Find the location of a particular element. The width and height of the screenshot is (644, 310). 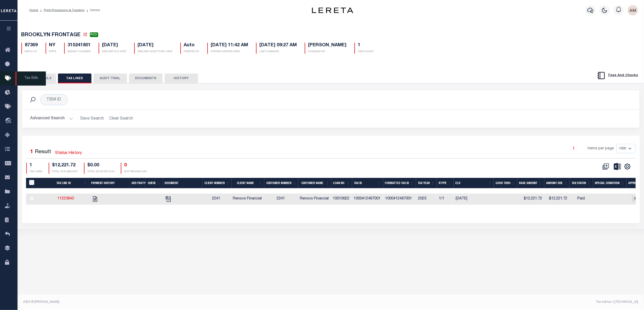

span: Tax Bills is located at coordinates (30, 78).